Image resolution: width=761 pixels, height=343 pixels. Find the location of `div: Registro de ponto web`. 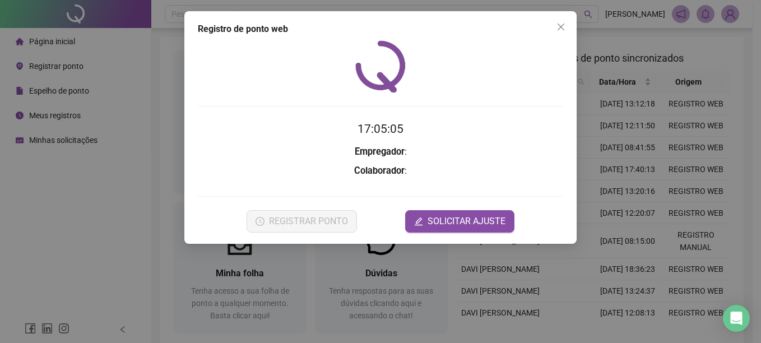

div: Registro de ponto web is located at coordinates (380, 29).